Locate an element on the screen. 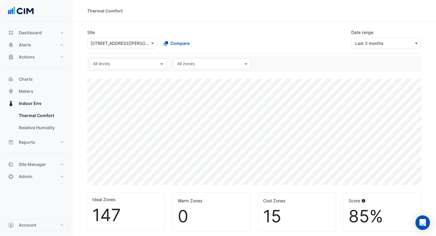 The height and width of the screenshot is (236, 436). button: Indoor Env is located at coordinates (36, 103).